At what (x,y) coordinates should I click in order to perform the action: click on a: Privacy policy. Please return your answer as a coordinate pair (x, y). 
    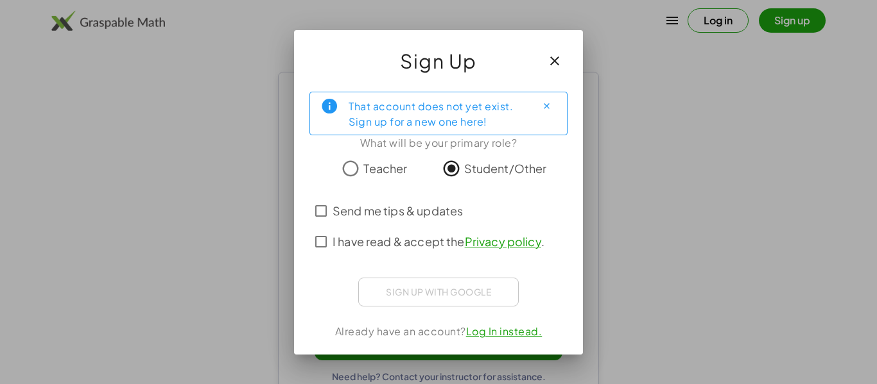
    Looking at the image, I should click on (502, 241).